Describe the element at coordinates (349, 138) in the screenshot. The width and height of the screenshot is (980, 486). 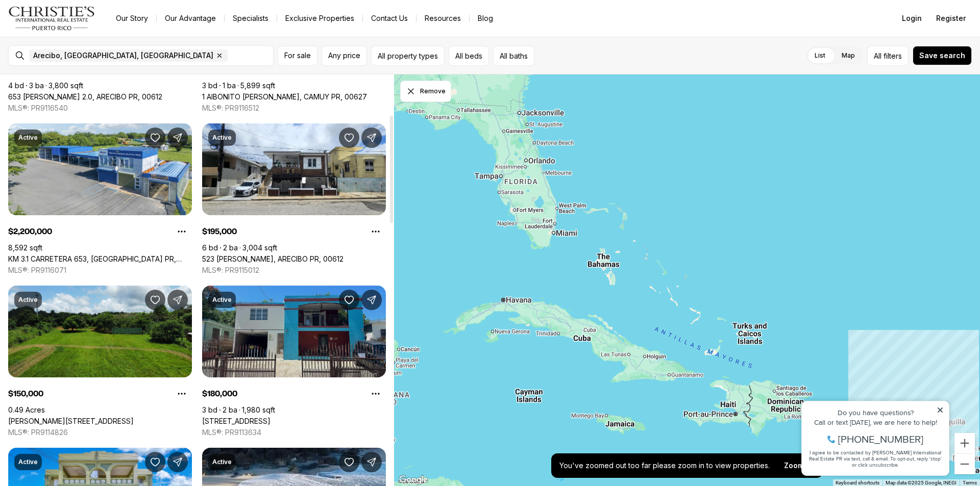
I see `button: Save Property: 523 ANGEL M MARIN` at that location.